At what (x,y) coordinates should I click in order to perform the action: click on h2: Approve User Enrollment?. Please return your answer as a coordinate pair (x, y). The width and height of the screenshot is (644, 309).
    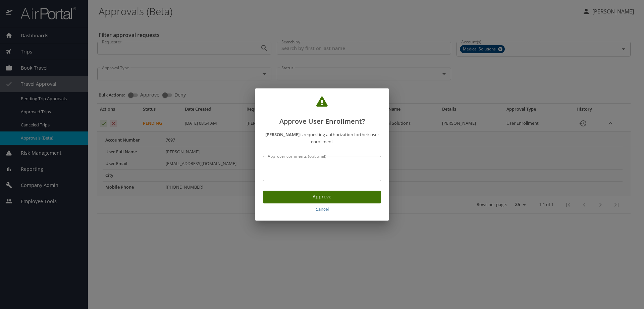
    Looking at the image, I should click on (322, 112).